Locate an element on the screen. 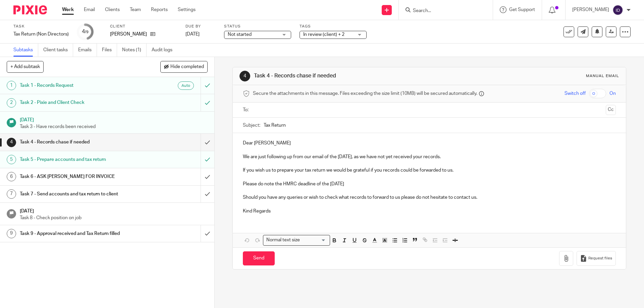 The image size is (644, 308). label: To: is located at coordinates (246, 110).